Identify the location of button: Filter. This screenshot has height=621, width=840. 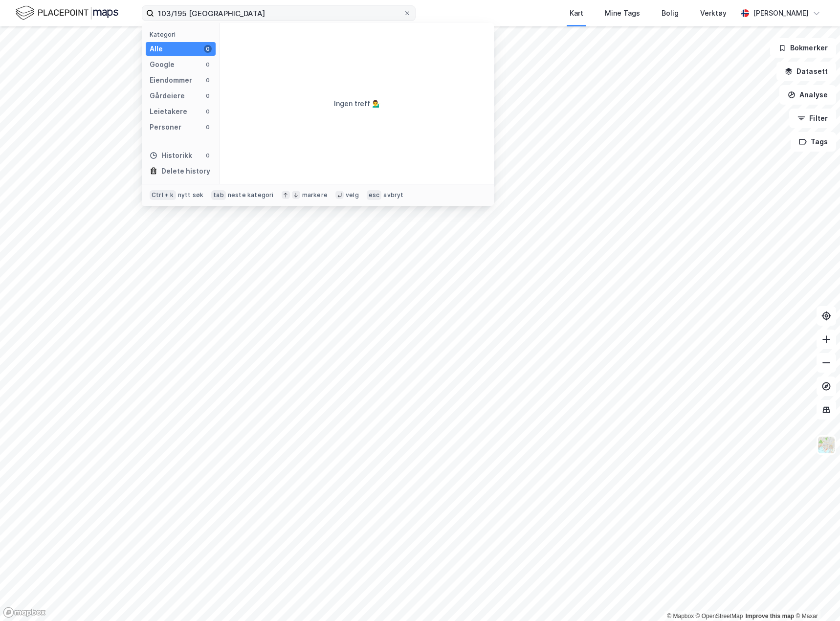
(813, 118).